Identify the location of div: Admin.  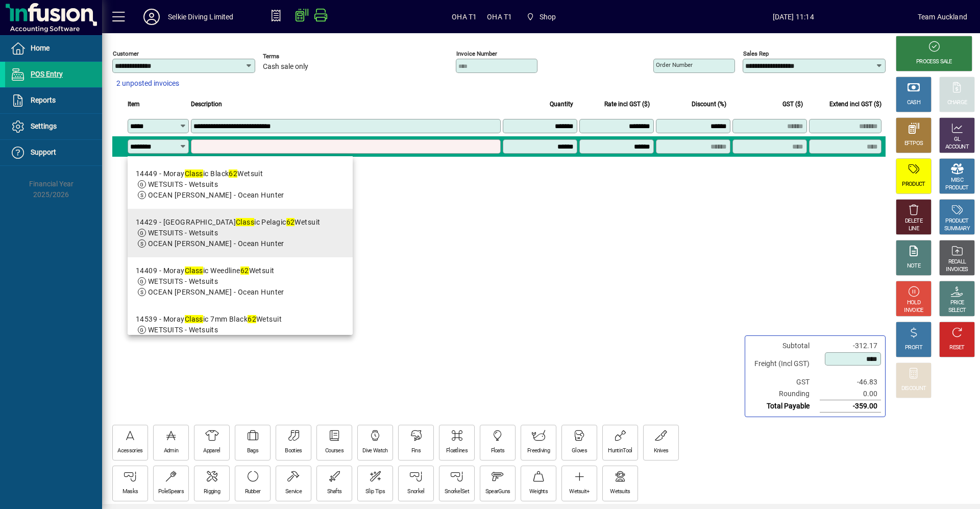
(171, 450).